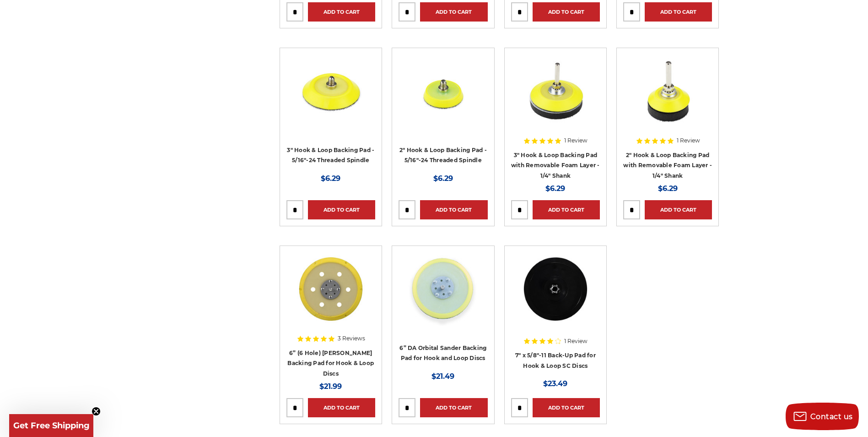  What do you see at coordinates (576, 341) in the screenshot?
I see `span: 1 Review` at bounding box center [576, 341].